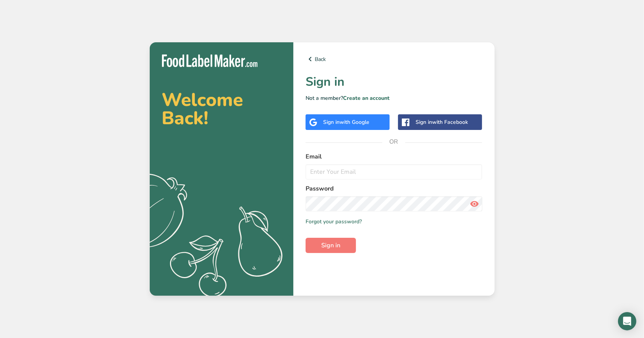  I want to click on label: Email, so click(394, 157).